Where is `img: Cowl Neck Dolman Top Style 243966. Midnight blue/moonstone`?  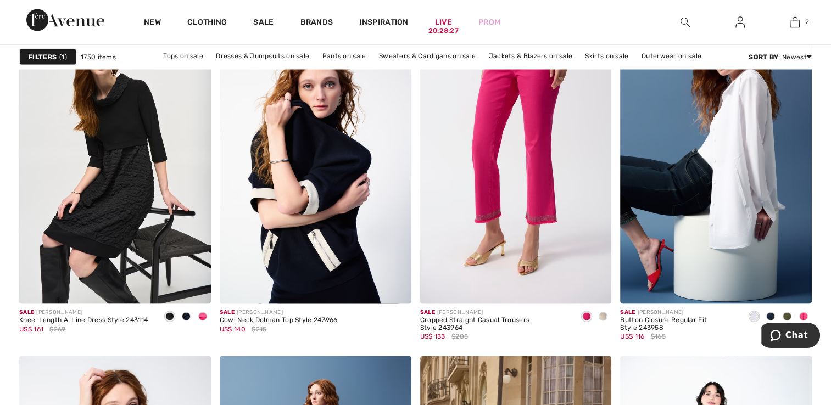
img: Cowl Neck Dolman Top Style 243966. Midnight blue/moonstone is located at coordinates (315, 160).